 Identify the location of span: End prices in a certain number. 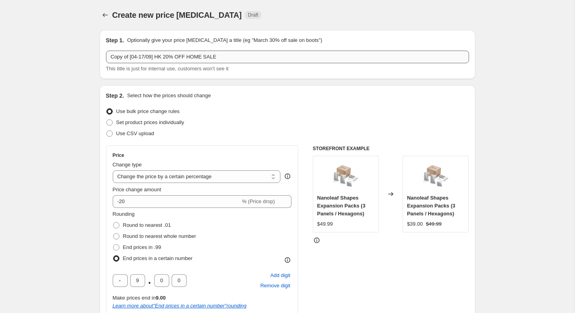
(158, 258).